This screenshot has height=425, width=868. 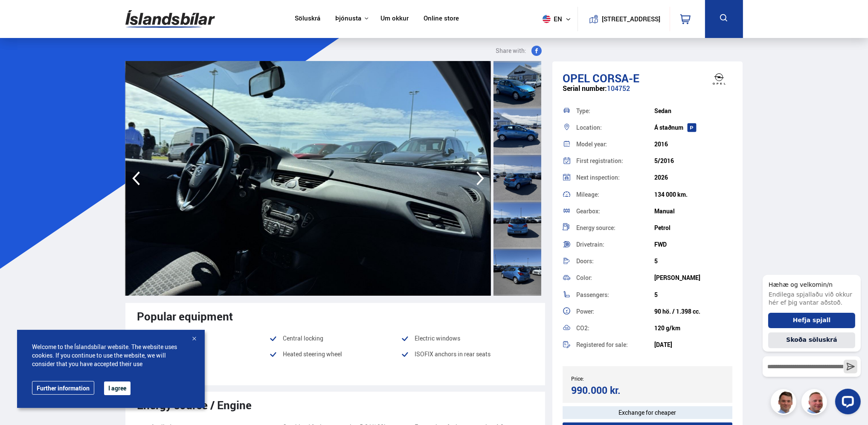 What do you see at coordinates (647, 413) in the screenshot?
I see `div: Exchange for cheaper` at bounding box center [647, 413].